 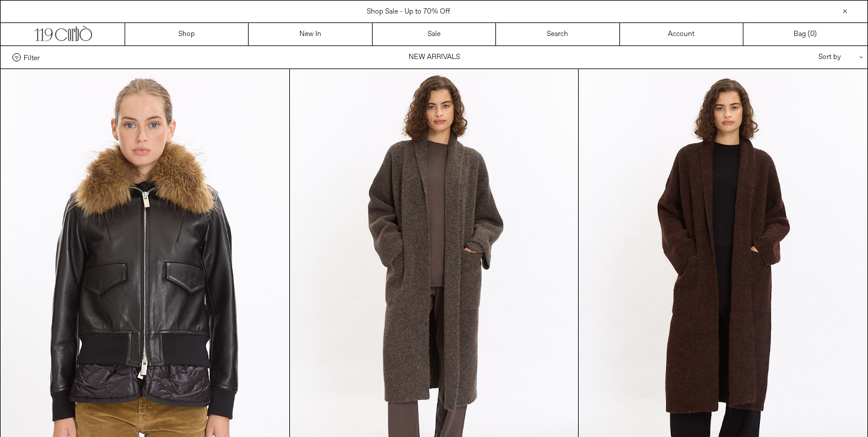 I want to click on a: Sale, so click(x=434, y=34).